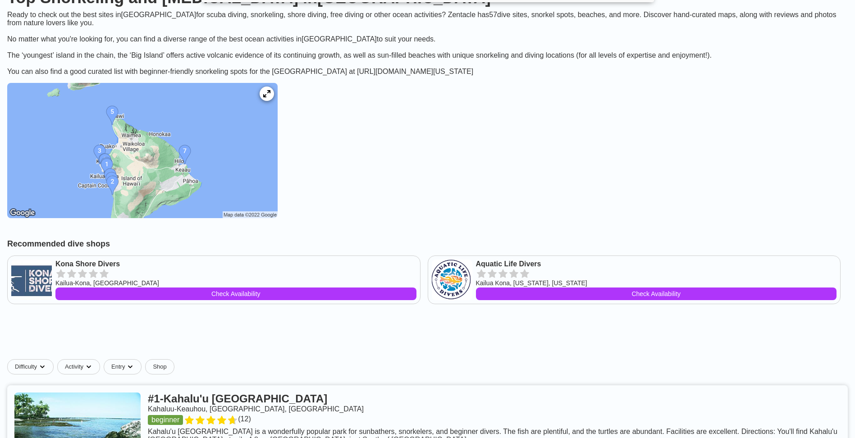 This screenshot has height=438, width=855. I want to click on span: Difficulty, so click(26, 367).